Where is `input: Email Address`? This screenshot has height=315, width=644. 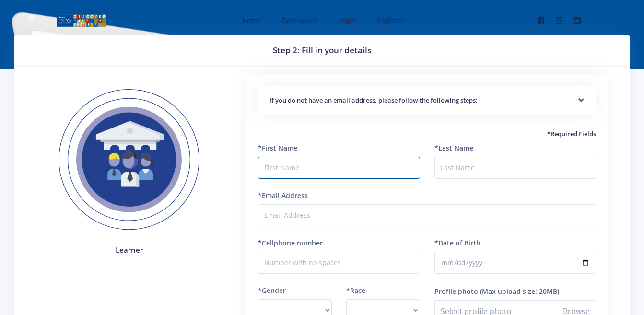 input: Email Address is located at coordinates (427, 215).